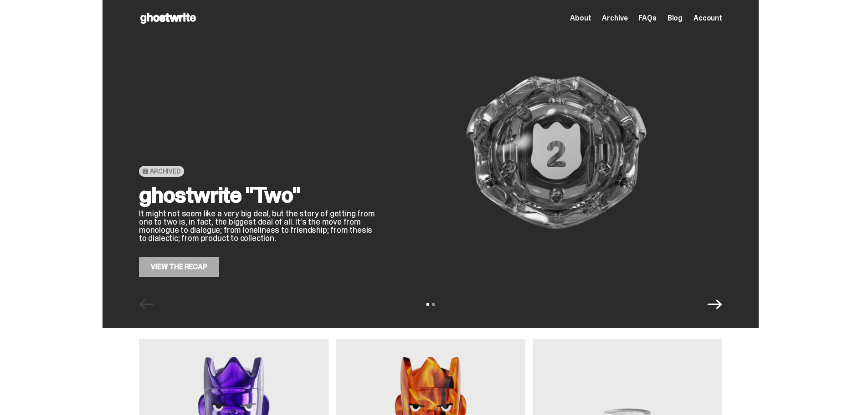 This screenshot has width=868, height=415. I want to click on span: FAQs, so click(647, 18).